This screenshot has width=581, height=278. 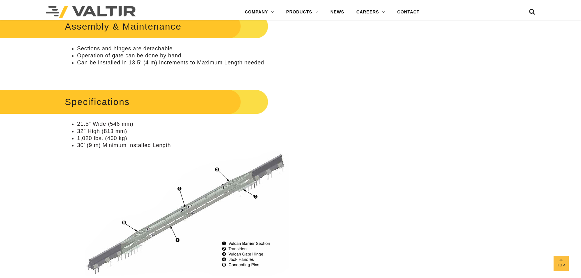 What do you see at coordinates (224, 209) in the screenshot?
I see `li: 30′ (9 m) Minimum Installed Length` at bounding box center [224, 209].